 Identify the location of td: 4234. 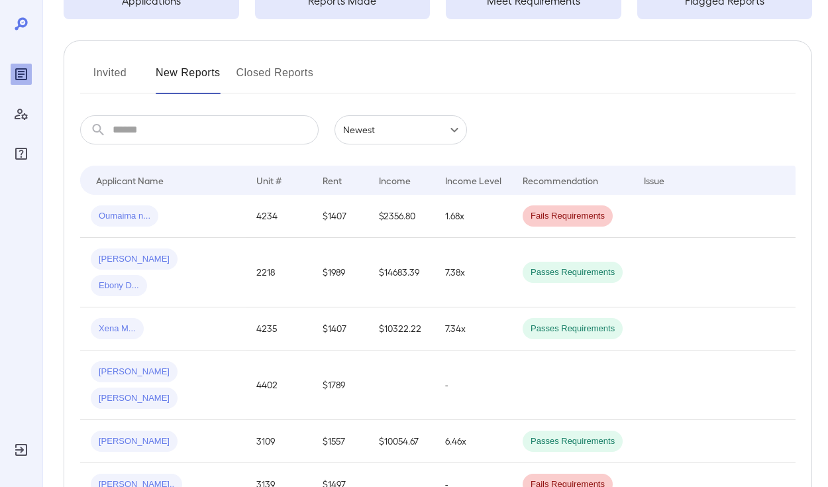
(279, 216).